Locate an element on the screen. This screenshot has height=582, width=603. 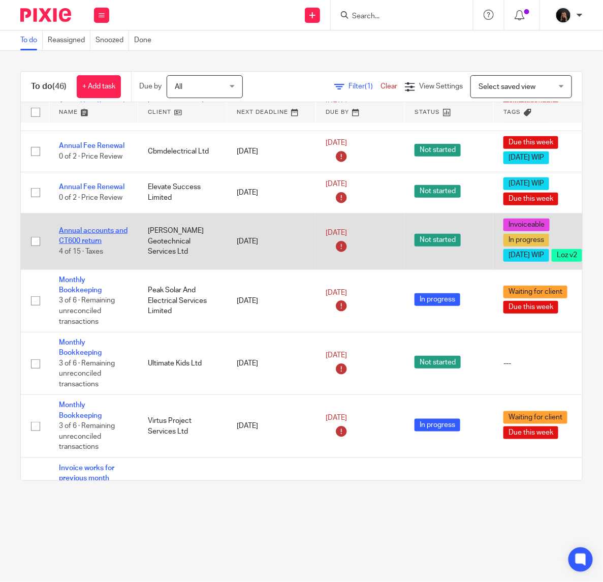
span: (46) is located at coordinates (59, 86).